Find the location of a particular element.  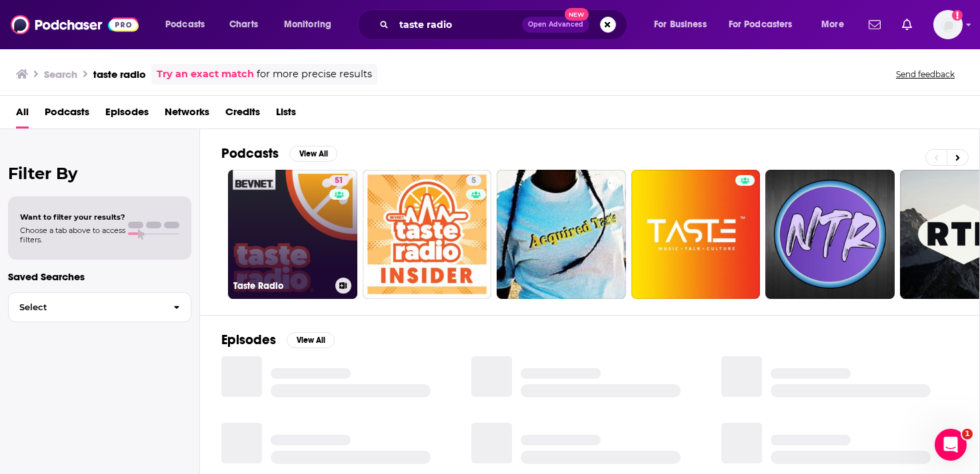

a: Networks is located at coordinates (187, 115).